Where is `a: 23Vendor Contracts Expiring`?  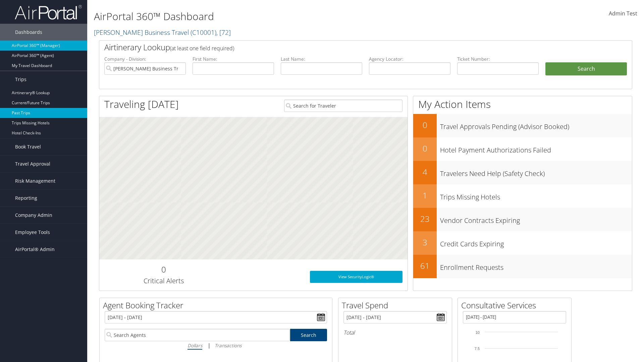 a: 23Vendor Contracts Expiring is located at coordinates (523, 220).